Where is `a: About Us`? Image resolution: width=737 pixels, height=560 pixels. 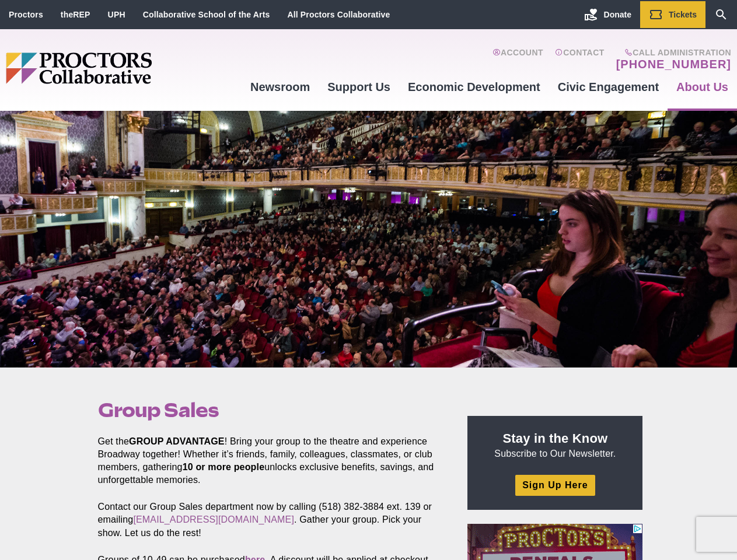 a: About Us is located at coordinates (702, 87).